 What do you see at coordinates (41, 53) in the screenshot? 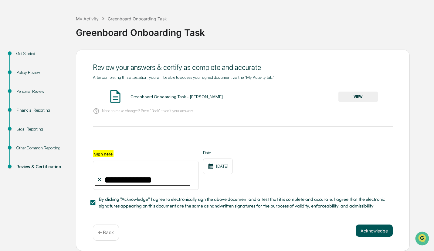
I see `div: Get Started` at bounding box center [41, 53].